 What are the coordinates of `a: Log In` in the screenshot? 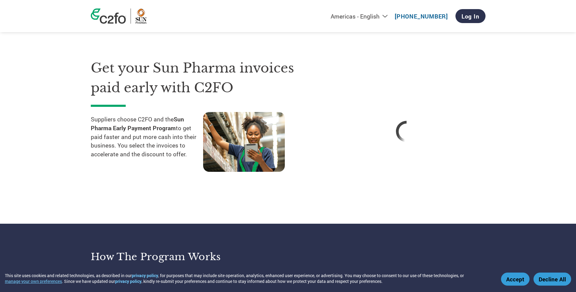 It's located at (470, 16).